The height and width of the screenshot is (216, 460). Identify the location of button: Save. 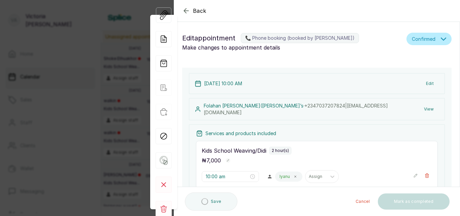
(211, 201).